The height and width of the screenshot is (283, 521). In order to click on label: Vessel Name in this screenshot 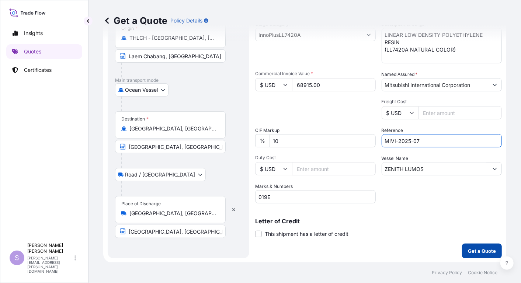, I will do `click(395, 158)`.